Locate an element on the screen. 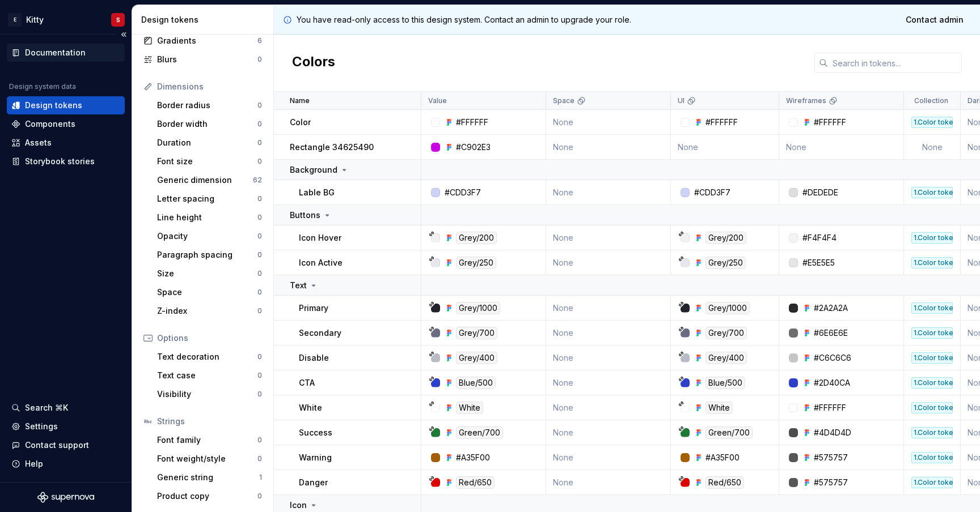 The image size is (980, 512). a: Size0 is located at coordinates (209, 274).